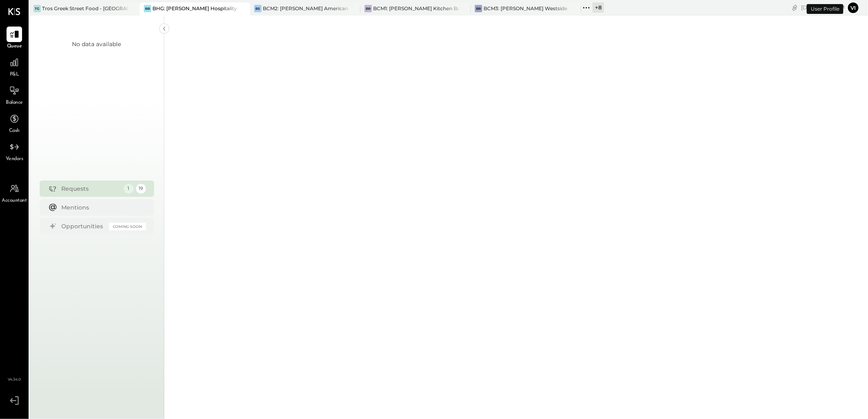 Image resolution: width=868 pixels, height=419 pixels. What do you see at coordinates (14, 201) in the screenshot?
I see `span: Accountant` at bounding box center [14, 201].